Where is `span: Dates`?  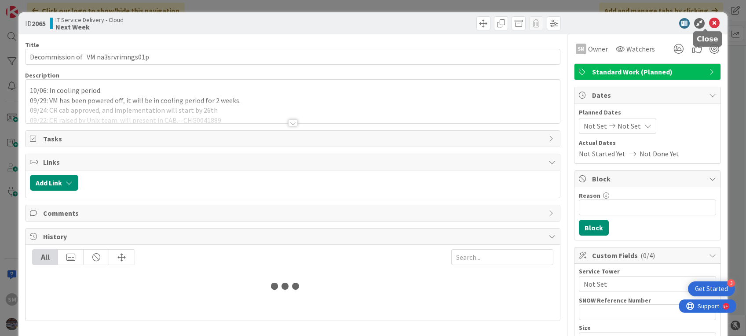 span: Dates is located at coordinates (648, 95).